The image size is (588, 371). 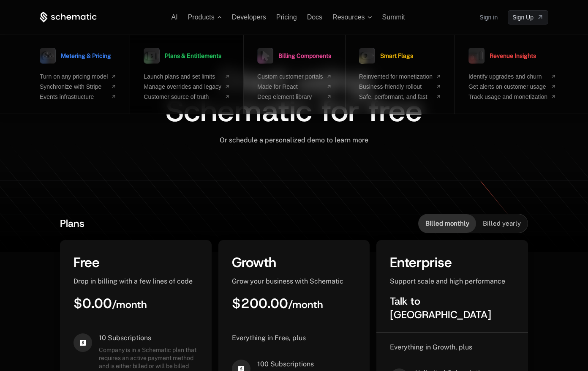 I want to click on a: Customer source of truth, so click(x=186, y=97).